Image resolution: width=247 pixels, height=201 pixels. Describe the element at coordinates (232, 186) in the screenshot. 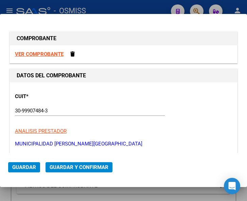

I see `div: Open Intercom Messenger` at that location.